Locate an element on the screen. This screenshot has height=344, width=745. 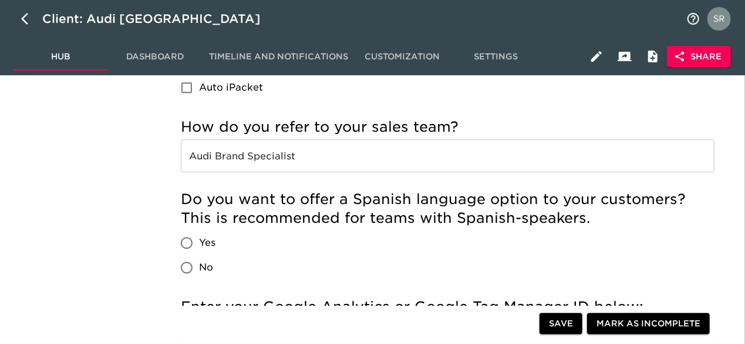
input: Example: Product Specialist / Personal Concierge / Internet Manager / etc. is located at coordinates (448, 156).